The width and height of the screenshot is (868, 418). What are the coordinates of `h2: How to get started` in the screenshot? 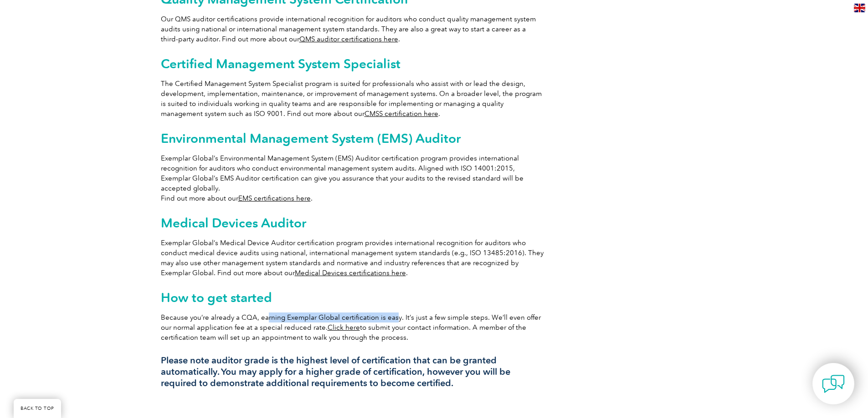 It's located at (352, 297).